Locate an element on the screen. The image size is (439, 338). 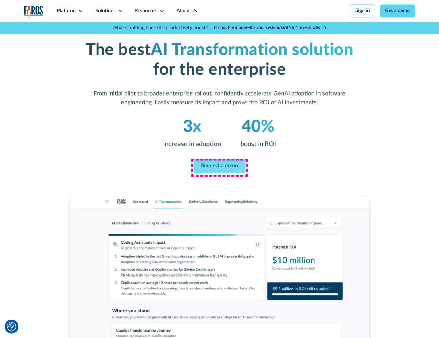
a: Get a demo is located at coordinates (398, 11).